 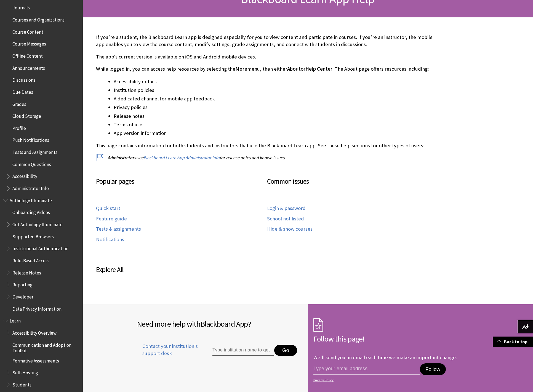 I want to click on li: A dedicated channel for mobile app feedback, so click(x=276, y=99).